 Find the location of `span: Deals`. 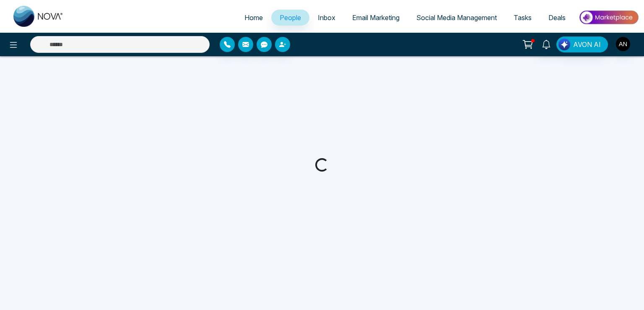

span: Deals is located at coordinates (557, 18).